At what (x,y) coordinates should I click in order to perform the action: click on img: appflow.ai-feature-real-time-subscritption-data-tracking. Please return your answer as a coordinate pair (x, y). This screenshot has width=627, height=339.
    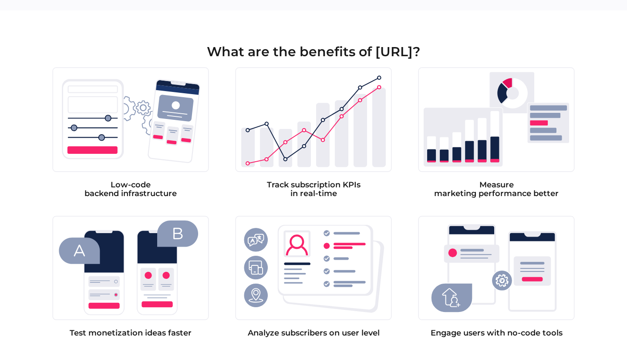
    Looking at the image, I should click on (313, 119).